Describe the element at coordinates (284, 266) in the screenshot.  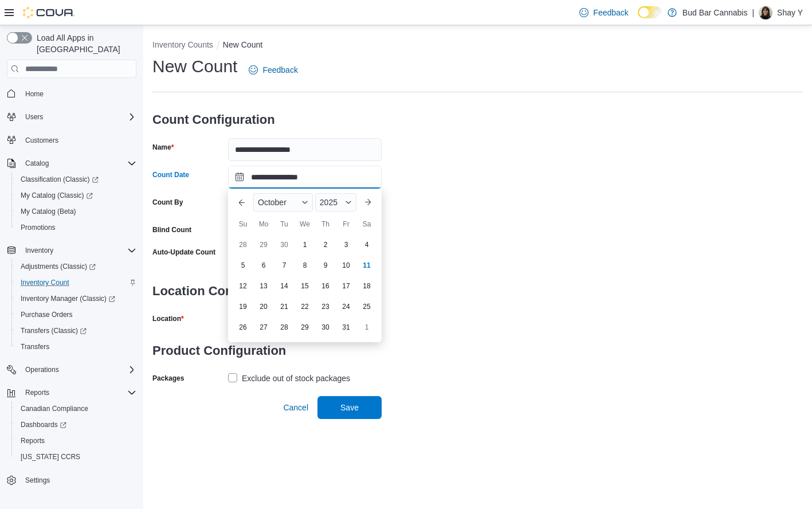
I see `div: day-7` at that location.